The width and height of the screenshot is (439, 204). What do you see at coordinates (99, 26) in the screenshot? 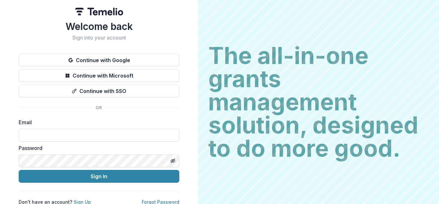
I see `h1: Welcome back` at bounding box center [99, 26].